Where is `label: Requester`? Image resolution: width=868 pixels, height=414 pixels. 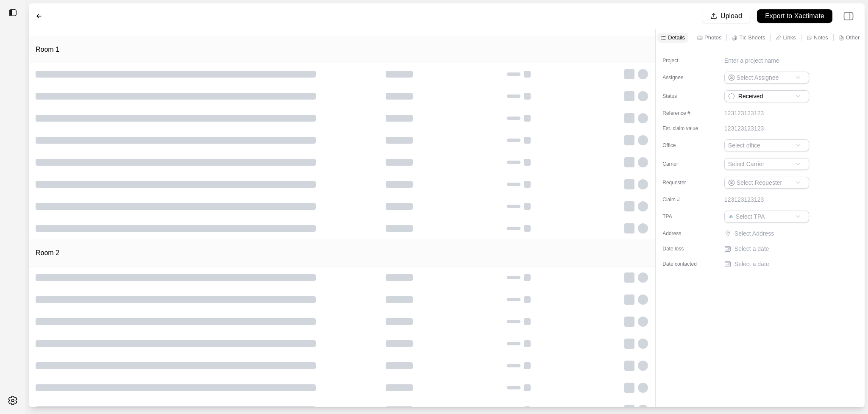 label: Requester is located at coordinates (683, 183).